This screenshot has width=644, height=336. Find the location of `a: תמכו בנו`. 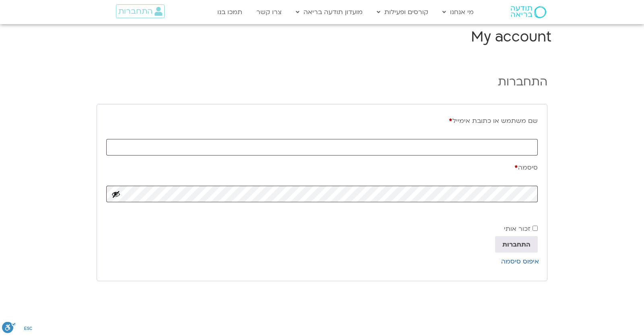

a: תמכו בנו is located at coordinates (230, 12).